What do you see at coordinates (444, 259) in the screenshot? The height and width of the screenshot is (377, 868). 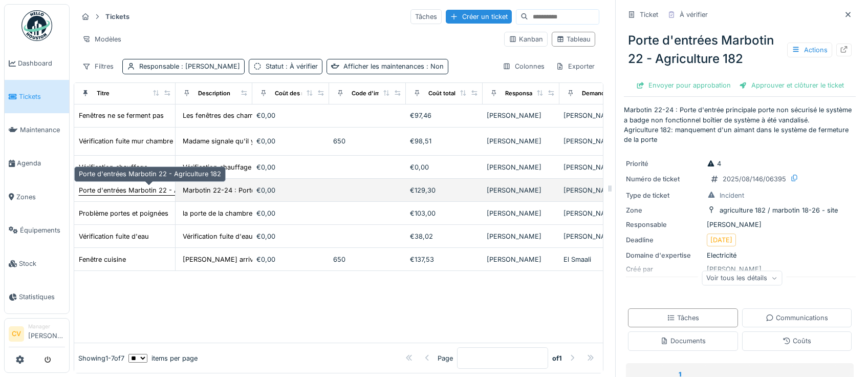 I see `div: €137,53` at bounding box center [444, 259].